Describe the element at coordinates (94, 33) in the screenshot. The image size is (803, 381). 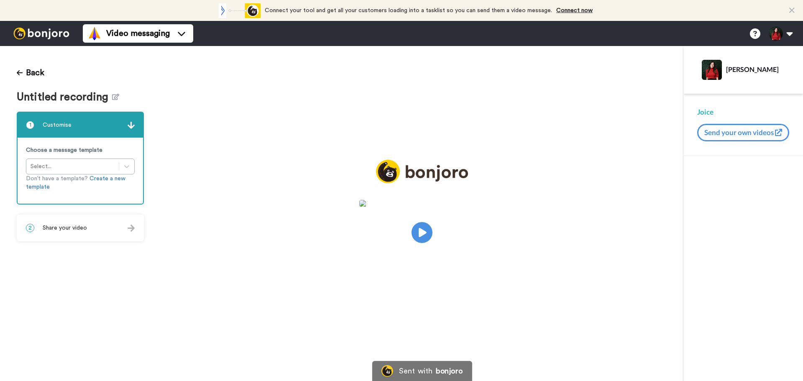
I see `img: vm-color.svg` at that location.